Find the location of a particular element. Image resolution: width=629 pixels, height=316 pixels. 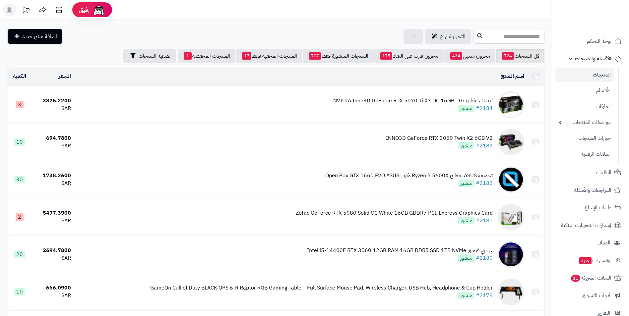

a: #2182 is located at coordinates (484, 183).